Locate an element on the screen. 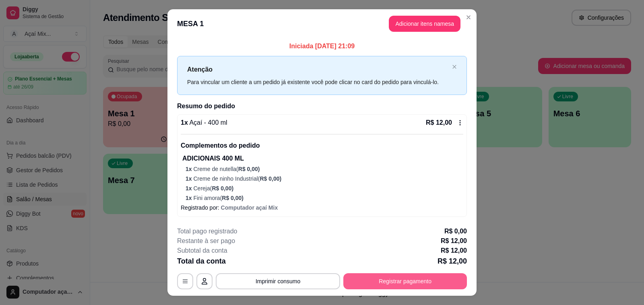 The image size is (644, 305). span: Açaí - 400 ml is located at coordinates (208, 122).